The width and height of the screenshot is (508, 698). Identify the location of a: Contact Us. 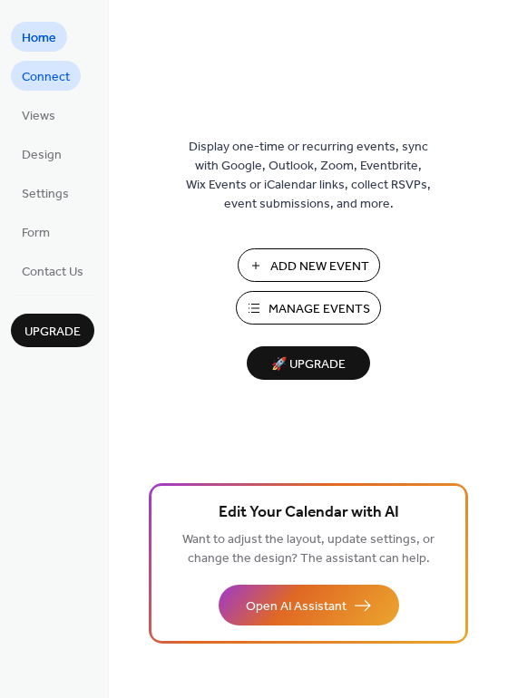
(53, 270).